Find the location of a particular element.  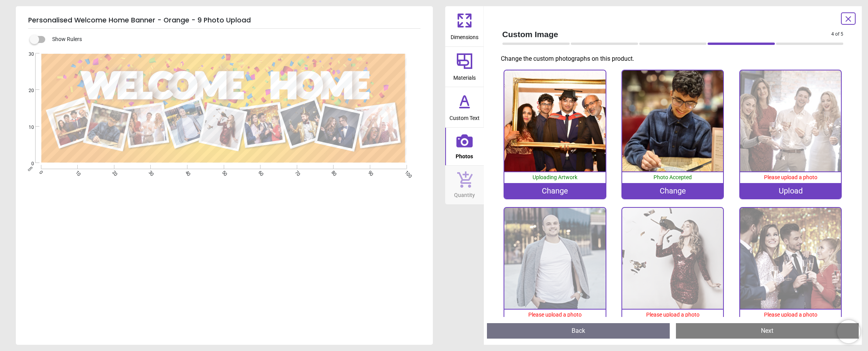

span: 60 is located at coordinates (259, 171).